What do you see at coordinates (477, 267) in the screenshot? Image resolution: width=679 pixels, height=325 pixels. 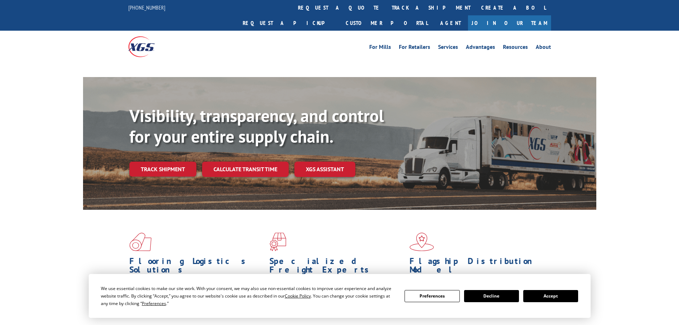 I see `h1: Flagship Distribution Model` at bounding box center [477, 267].